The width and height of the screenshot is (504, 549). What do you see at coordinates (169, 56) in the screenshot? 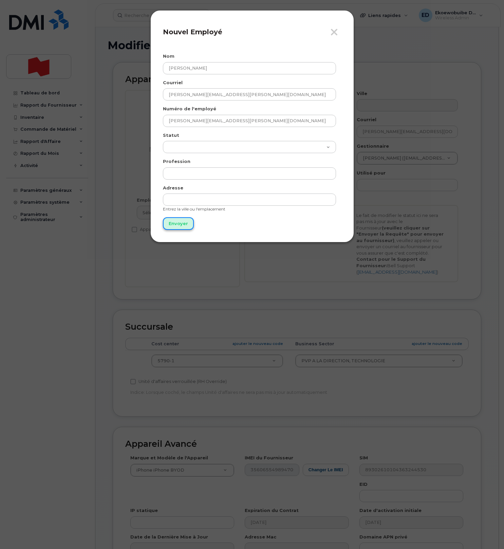
I see `label: Nom` at bounding box center [169, 56].